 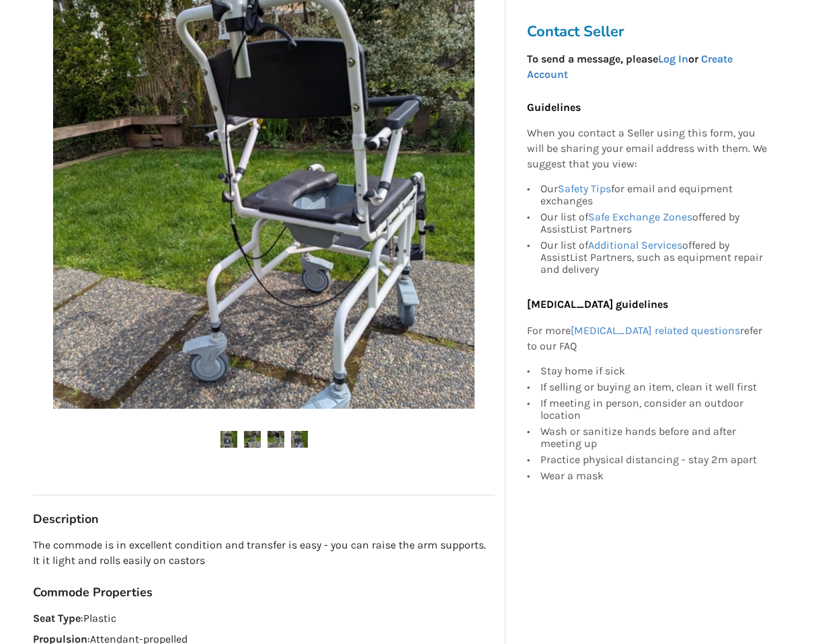 I want to click on p: For more refer to our FAQ, so click(x=648, y=339).